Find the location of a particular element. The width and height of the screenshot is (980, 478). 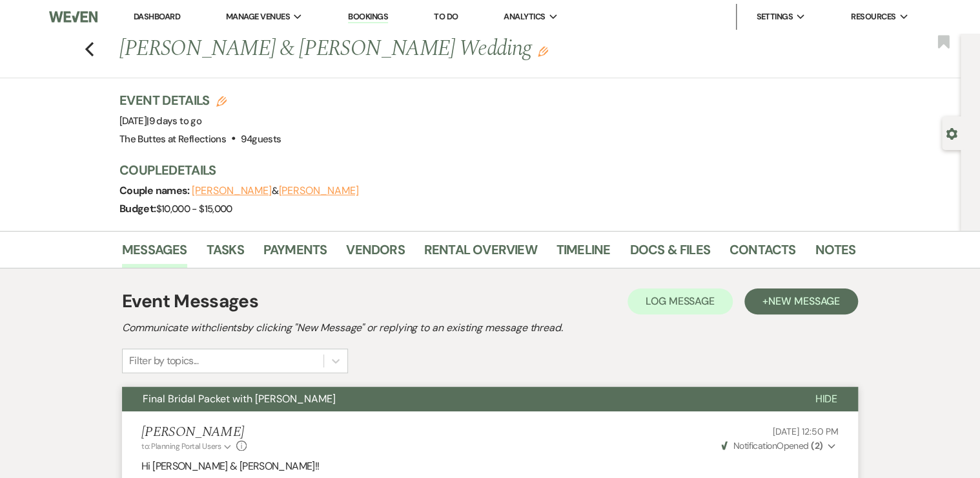

h1: Event Messages is located at coordinates (190, 301).